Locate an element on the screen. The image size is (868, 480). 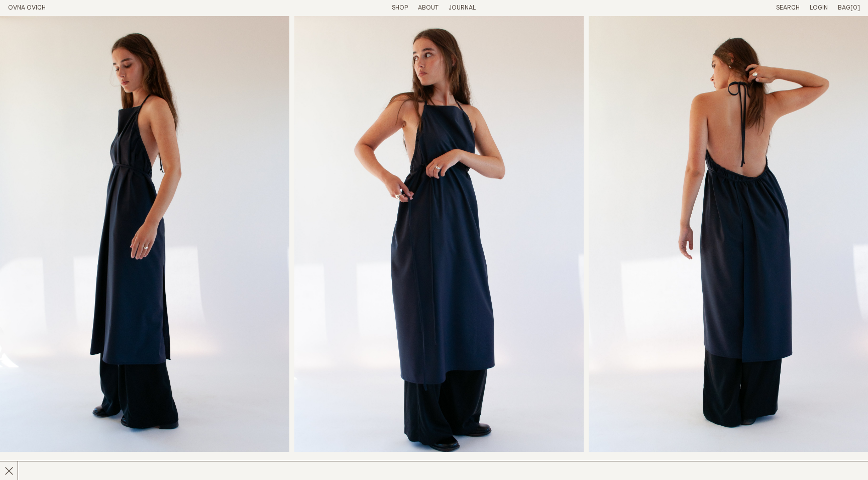
a: Search is located at coordinates (788, 8).